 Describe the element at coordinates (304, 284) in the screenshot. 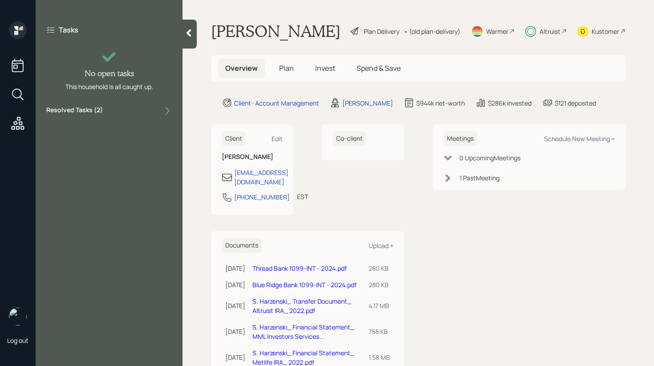

I see `a: Blue Ridge Bank 1099-INT - 2024.pdf` at that location.